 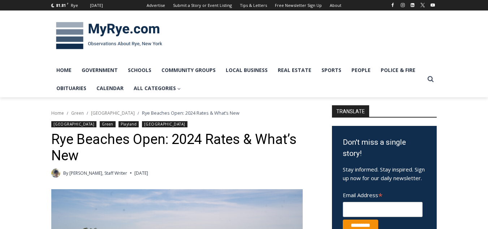 I want to click on a: Calendar, so click(x=110, y=88).